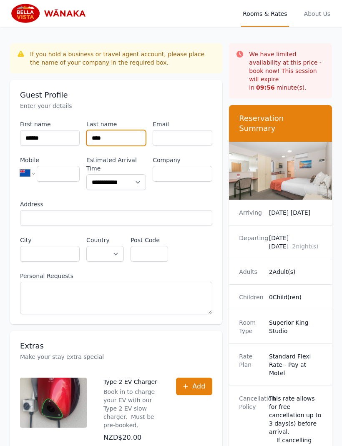 The height and width of the screenshot is (446, 342). I want to click on label: Post Code, so click(149, 240).